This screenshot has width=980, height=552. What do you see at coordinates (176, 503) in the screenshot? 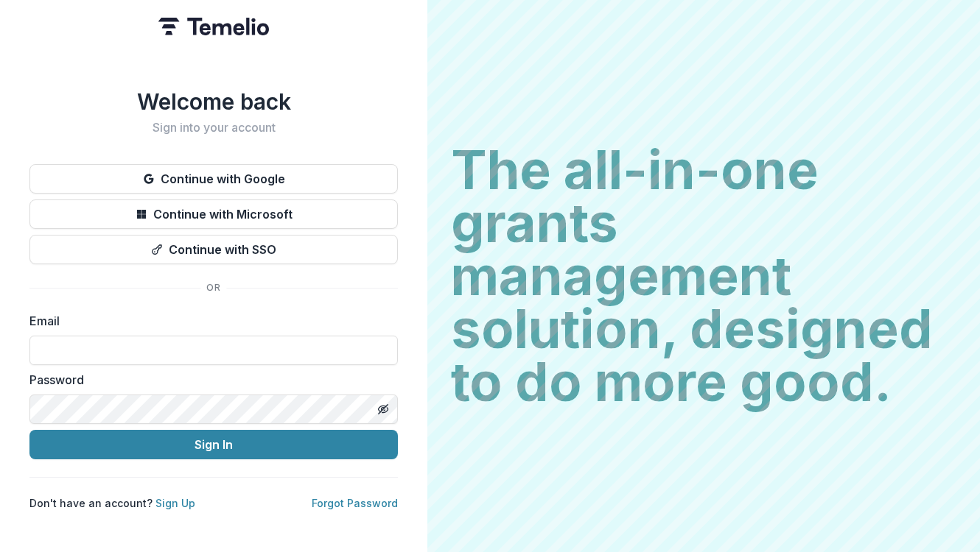
I see `a: Sign Up` at bounding box center [176, 503].